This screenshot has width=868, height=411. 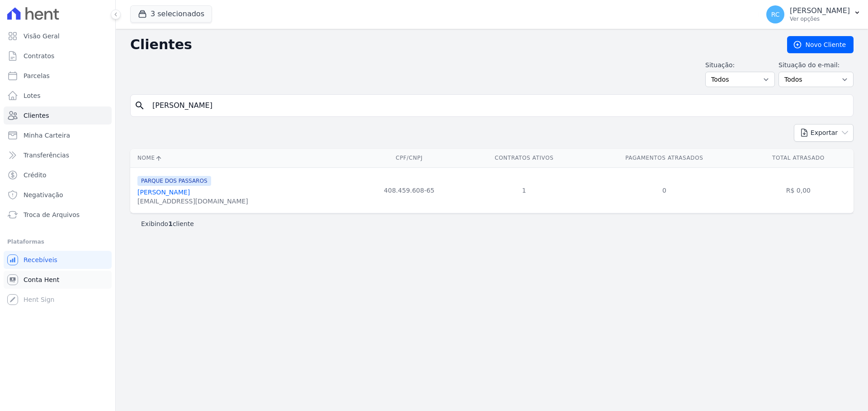 I want to click on a: Clientes, so click(x=57, y=115).